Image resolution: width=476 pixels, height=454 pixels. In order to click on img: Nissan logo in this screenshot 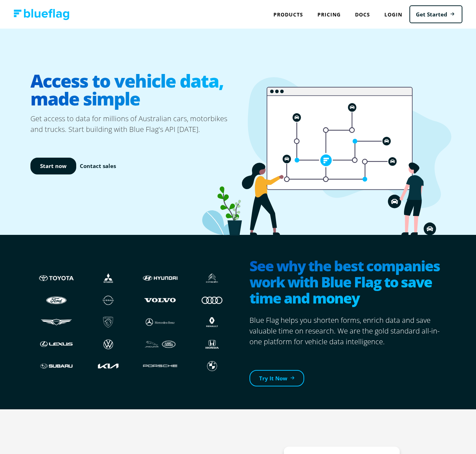, I will do `click(108, 300)`.